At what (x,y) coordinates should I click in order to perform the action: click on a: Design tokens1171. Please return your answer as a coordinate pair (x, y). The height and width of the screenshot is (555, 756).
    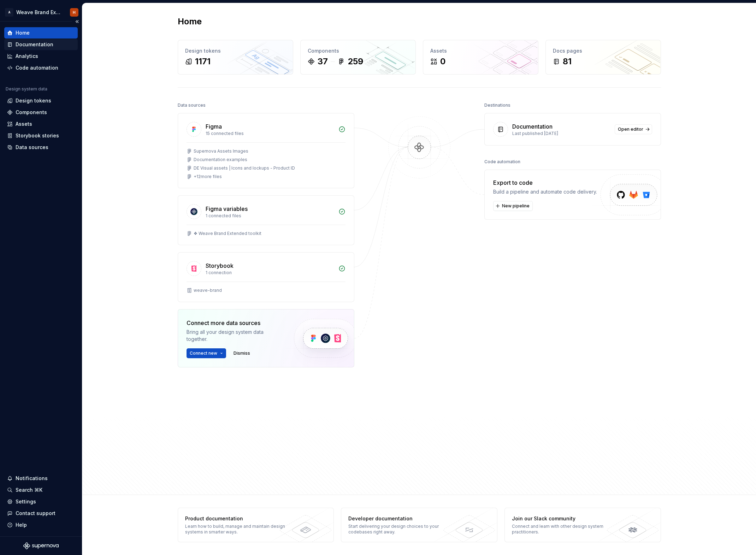
    Looking at the image, I should click on (235, 57).